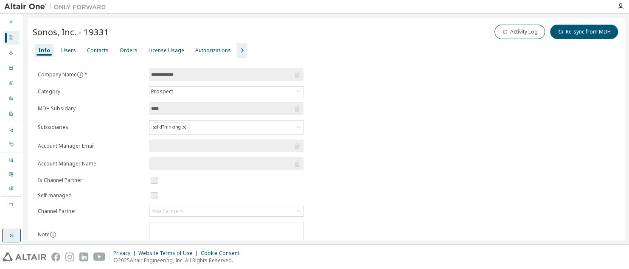  What do you see at coordinates (11, 130) in the screenshot?
I see `div: Managed` at bounding box center [11, 130].